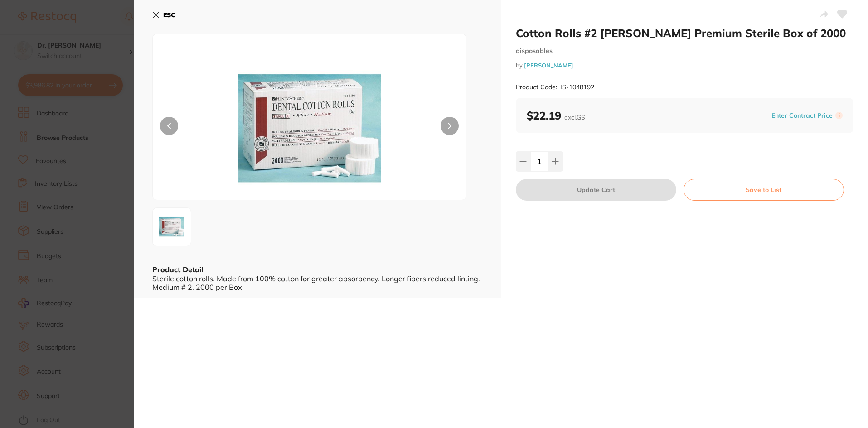 The width and height of the screenshot is (868, 428). Describe the element at coordinates (558, 116) in the screenshot. I see `b: $22.19` at that location.